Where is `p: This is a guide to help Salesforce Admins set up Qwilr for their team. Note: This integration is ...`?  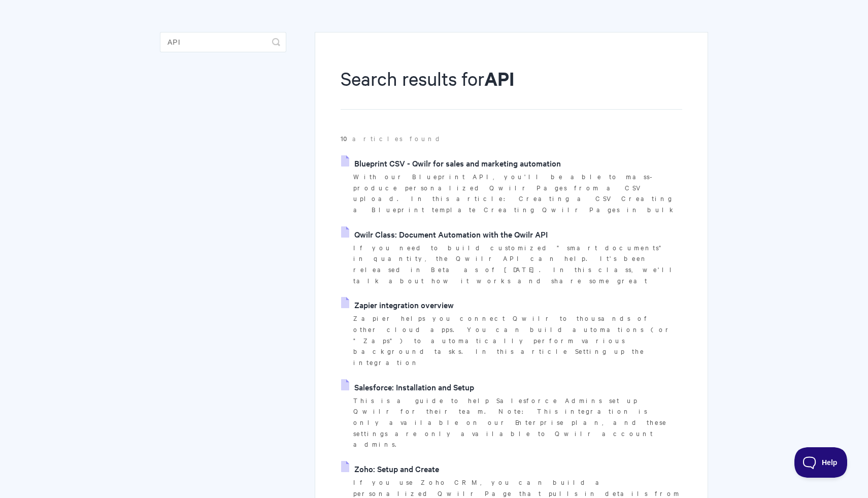
p: This is a guide to help Salesforce Admins set up Qwilr for their team. Note: This integration is ... is located at coordinates (518, 422).